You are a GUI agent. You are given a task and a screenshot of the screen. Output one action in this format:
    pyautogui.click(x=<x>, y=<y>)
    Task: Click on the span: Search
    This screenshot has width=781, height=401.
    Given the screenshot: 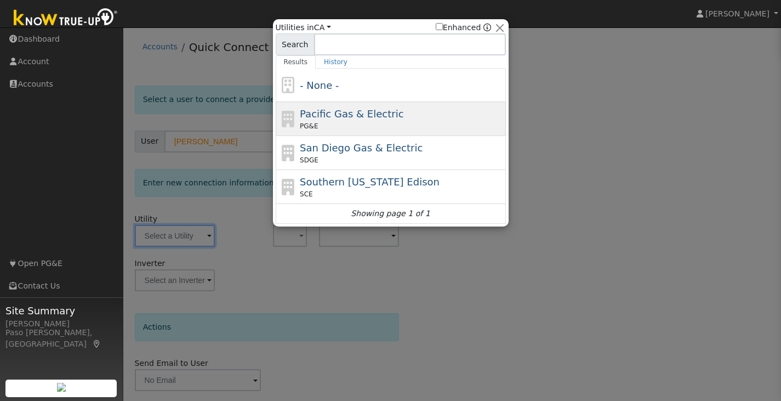 What is the action you would take?
    pyautogui.click(x=295, y=44)
    